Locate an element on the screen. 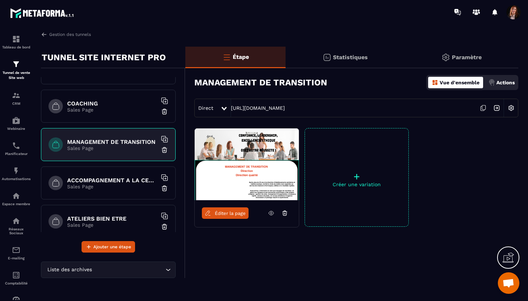  p: Réseaux Sociaux is located at coordinates (16, 231).